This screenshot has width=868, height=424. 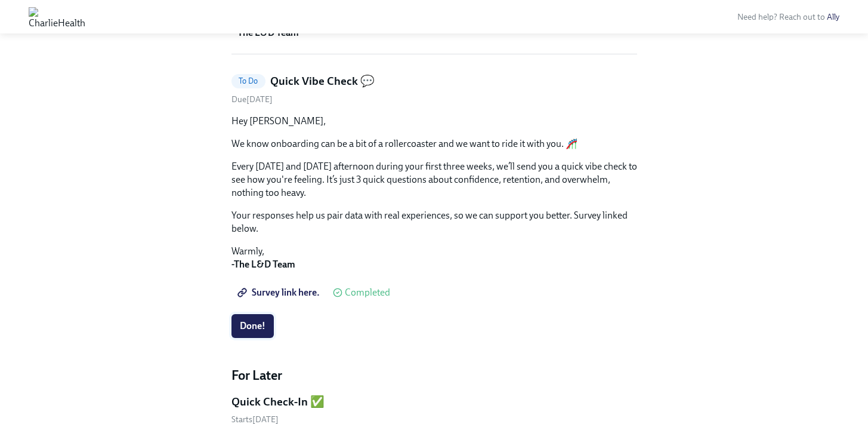 What do you see at coordinates (252, 326) in the screenshot?
I see `button: Done!` at bounding box center [252, 326].